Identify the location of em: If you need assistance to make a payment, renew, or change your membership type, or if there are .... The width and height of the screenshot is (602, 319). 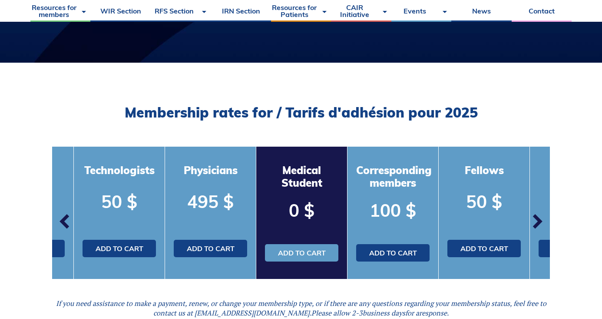
(301, 308).